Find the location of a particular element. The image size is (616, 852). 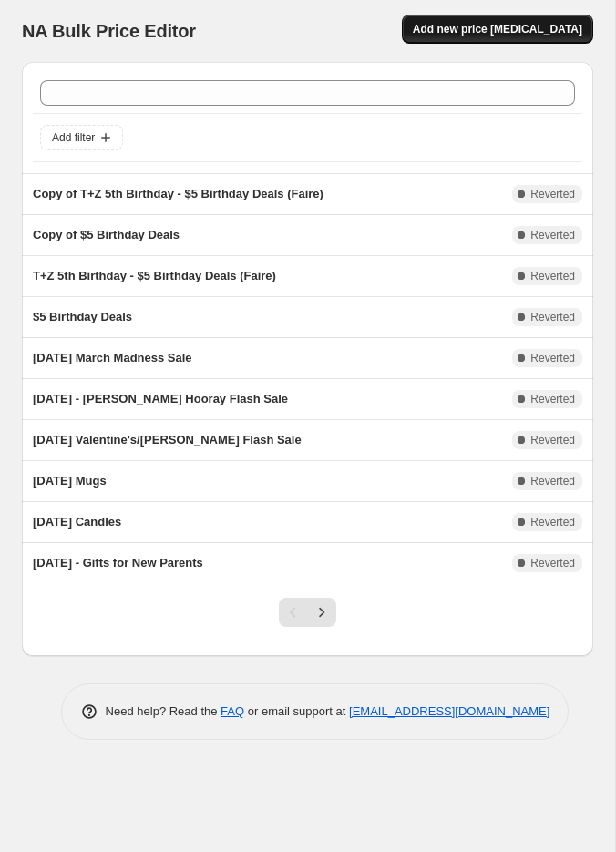

span: or email support at is located at coordinates (296, 711).